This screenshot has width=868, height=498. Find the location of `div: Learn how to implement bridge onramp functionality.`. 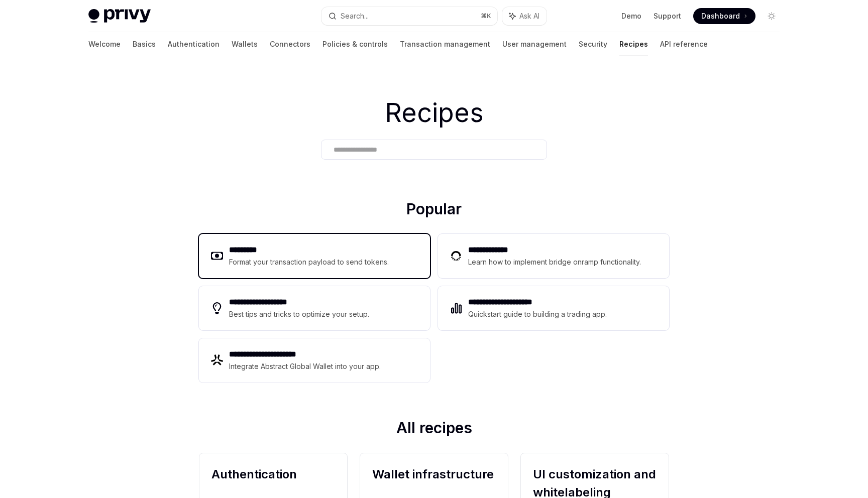

div: Learn how to implement bridge onramp functionality. is located at coordinates (556, 262).